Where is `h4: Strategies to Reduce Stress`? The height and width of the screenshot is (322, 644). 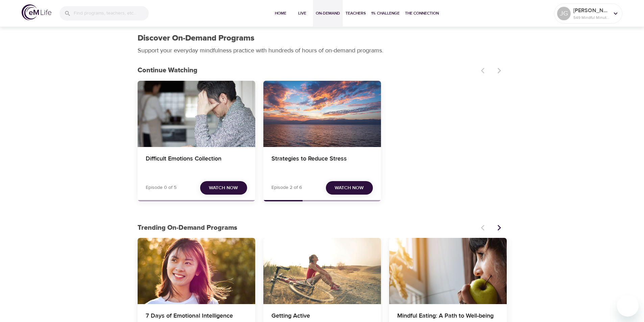 h4: Strategies to Reduce Stress is located at coordinates (322, 163).